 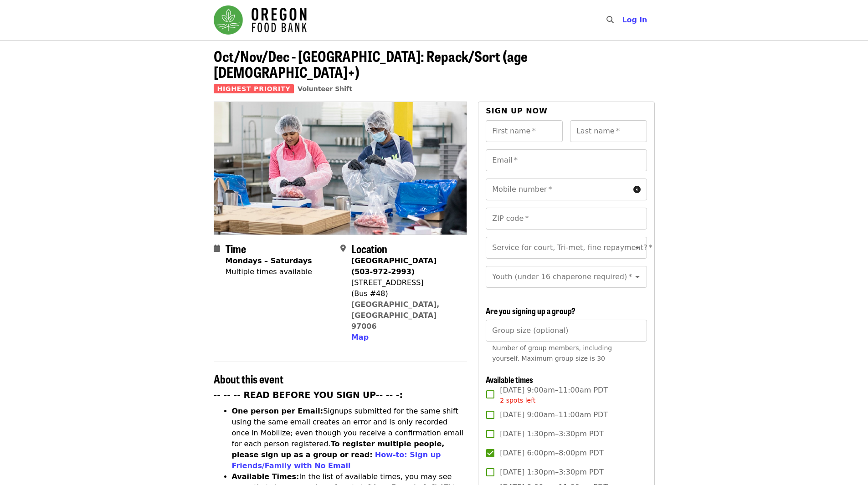 What do you see at coordinates (325, 89) in the screenshot?
I see `span: Volunteer Shift` at bounding box center [325, 89].